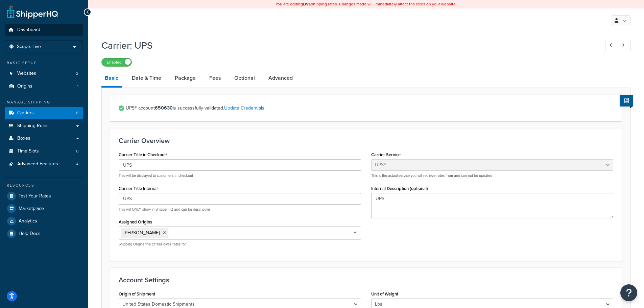  I want to click on h3: Account Settings, so click(366, 280).